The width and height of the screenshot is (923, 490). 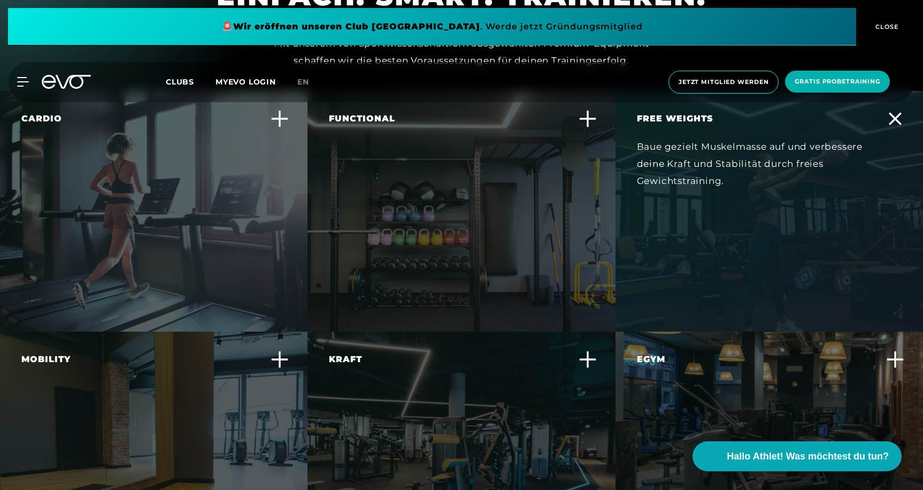 I want to click on div: Free Weights, so click(x=675, y=119).